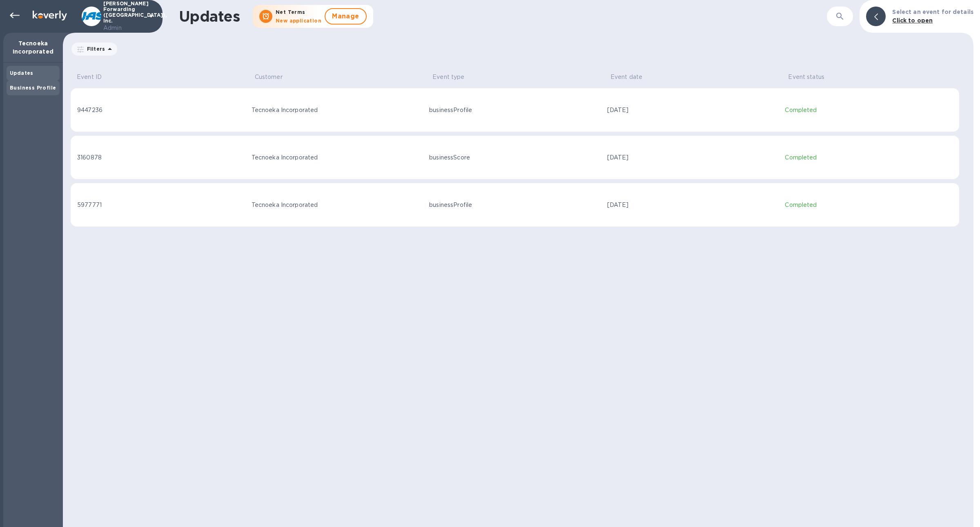  What do you see at coordinates (933, 12) in the screenshot?
I see `b: Select an event for details` at bounding box center [933, 12].